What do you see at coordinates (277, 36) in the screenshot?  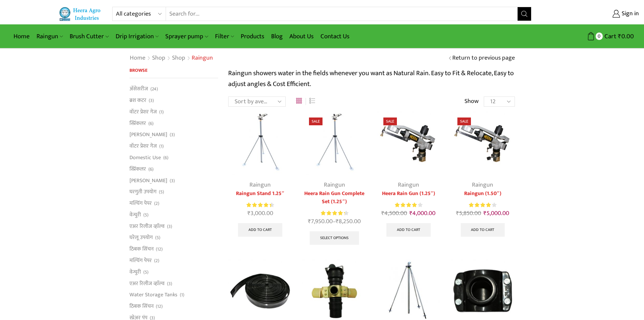 I see `a: Blog` at bounding box center [277, 36].